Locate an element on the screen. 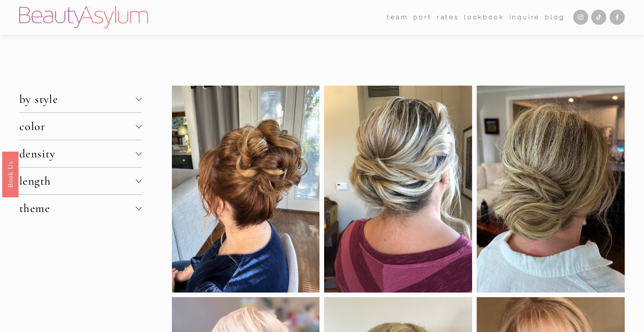 This screenshot has width=644, height=332. button: theme is located at coordinates (81, 208).